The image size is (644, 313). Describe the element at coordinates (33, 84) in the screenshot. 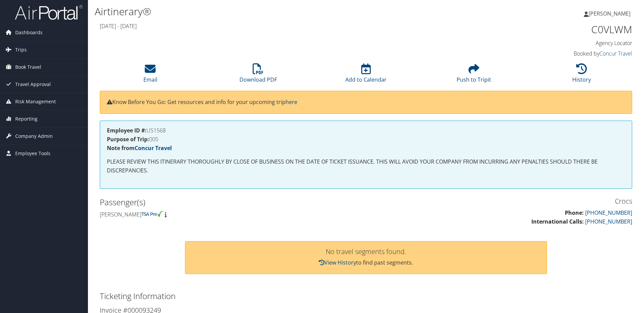

I see `span: Travel Approval` at that location.